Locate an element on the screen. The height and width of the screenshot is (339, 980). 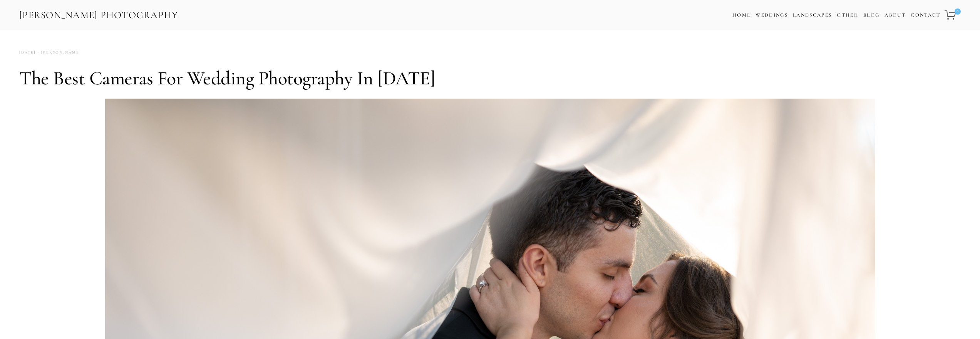
a: Contact is located at coordinates (925, 15).